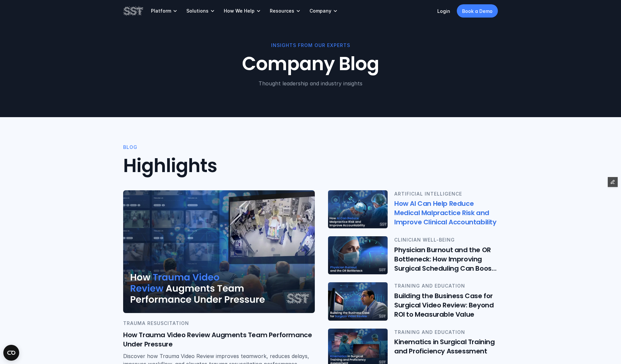 This screenshot has height=364, width=621. Describe the element at coordinates (358, 255) in the screenshot. I see `img: Nurse in scrub cap and mask. A clock in the background.` at that location.